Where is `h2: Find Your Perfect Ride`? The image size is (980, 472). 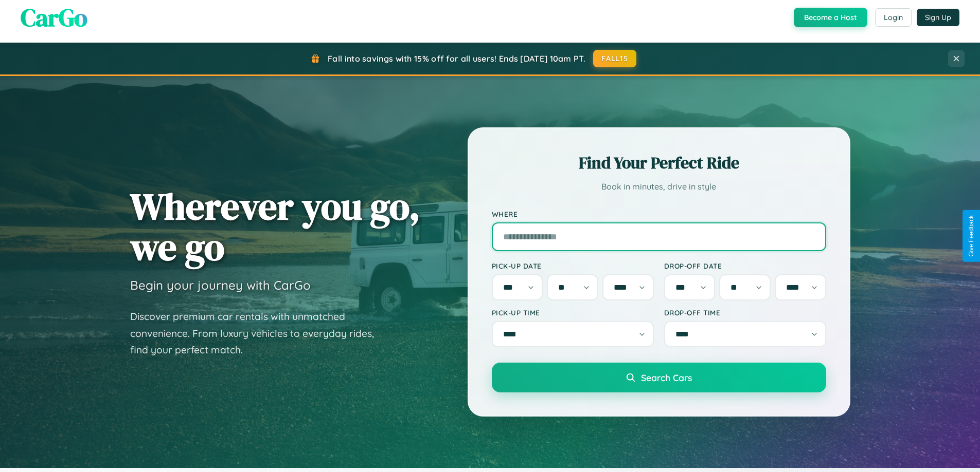
h2: Find Your Perfect Ride is located at coordinates (659, 163).